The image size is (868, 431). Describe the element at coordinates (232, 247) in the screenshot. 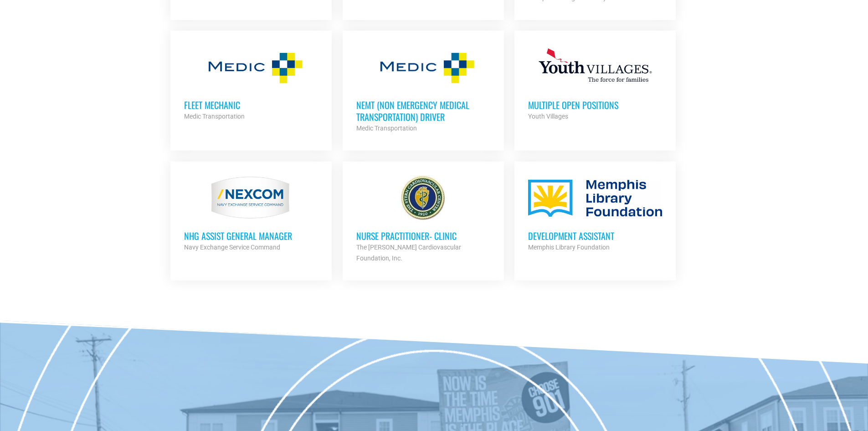

I see `strong: Navy Exchange Service Command` at that location.